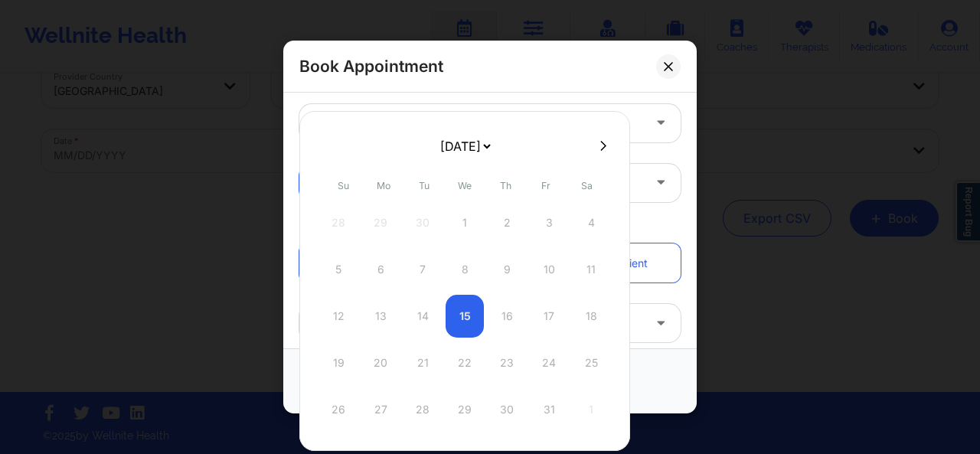 The image size is (980, 454). I want to click on abbr: Saturday, so click(586, 185).